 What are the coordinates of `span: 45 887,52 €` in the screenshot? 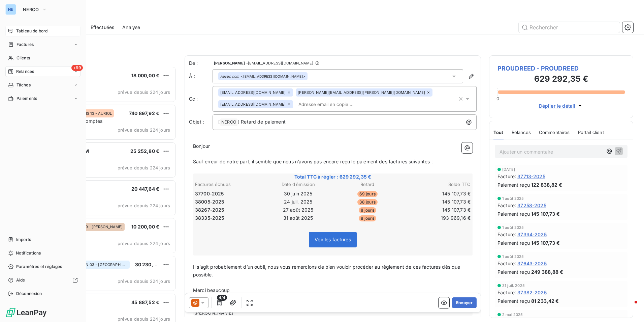 It's located at (145, 302).